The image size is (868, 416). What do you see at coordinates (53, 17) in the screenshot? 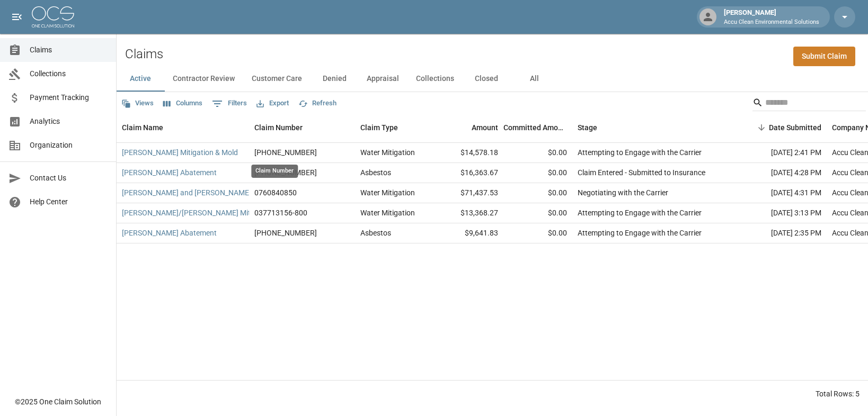
I see `img: ocs-logo-white-transparent.png` at bounding box center [53, 17].